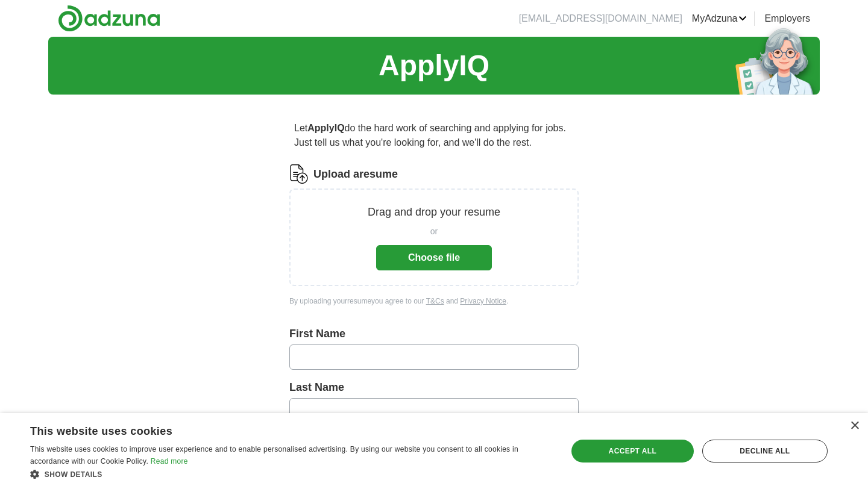  Describe the element at coordinates (74, 475) in the screenshot. I see `span: Show details` at that location.